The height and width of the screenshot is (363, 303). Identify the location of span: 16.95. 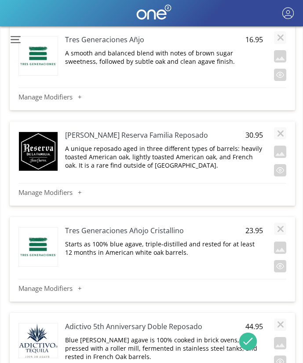
(252, 40).